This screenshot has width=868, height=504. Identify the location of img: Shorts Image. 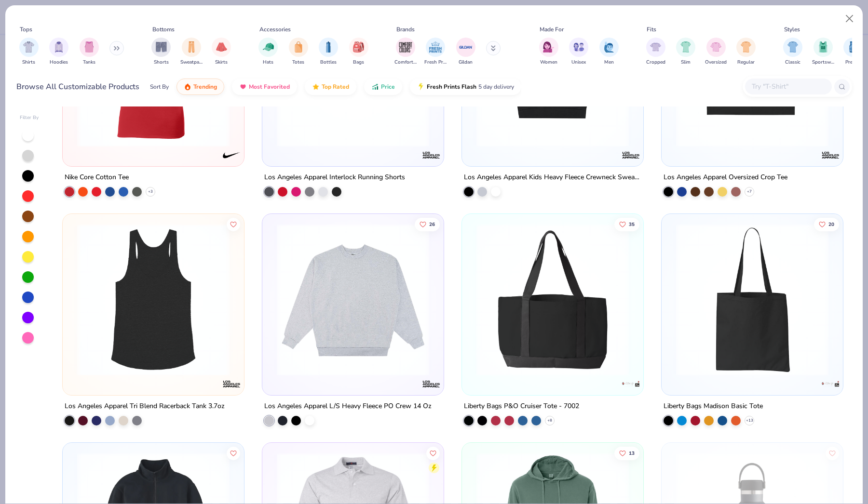
(161, 47).